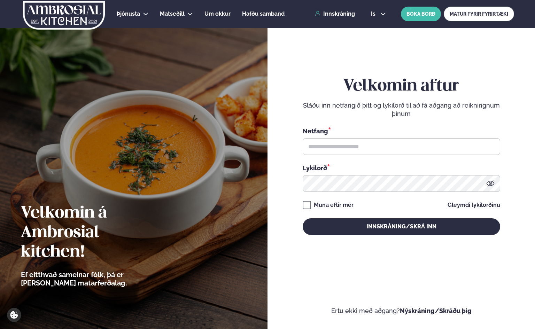 The height and width of the screenshot is (329, 535). Describe the element at coordinates (172, 14) in the screenshot. I see `span: Matseðill` at that location.